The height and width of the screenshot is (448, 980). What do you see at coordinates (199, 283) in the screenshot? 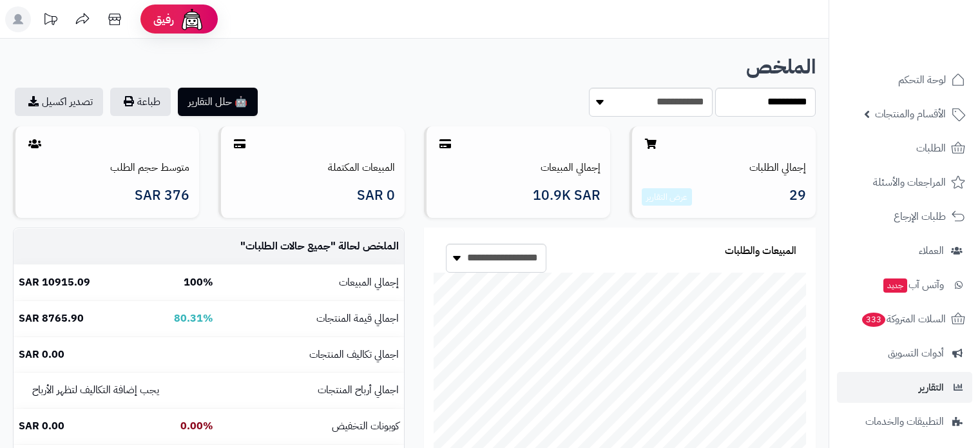
I see `b: 100%` at bounding box center [199, 283].